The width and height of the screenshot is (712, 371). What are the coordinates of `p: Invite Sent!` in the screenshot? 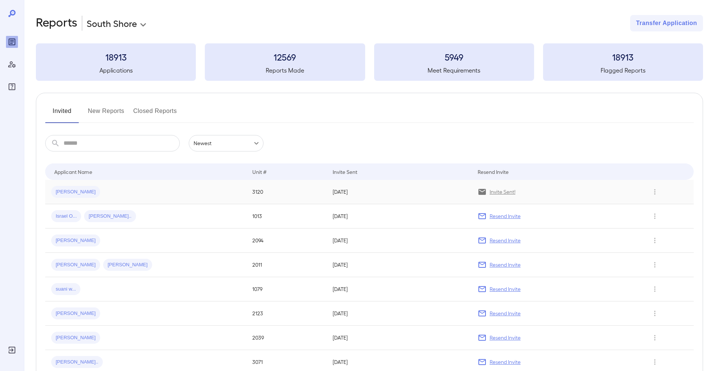 It's located at (502, 192).